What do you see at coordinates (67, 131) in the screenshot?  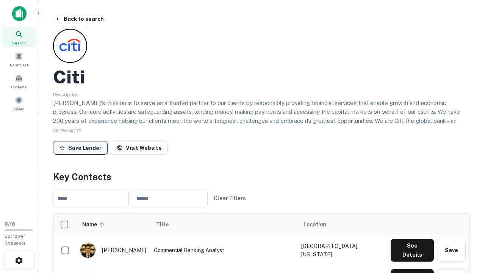 I see `span: SHOW MORE` at bounding box center [67, 131].